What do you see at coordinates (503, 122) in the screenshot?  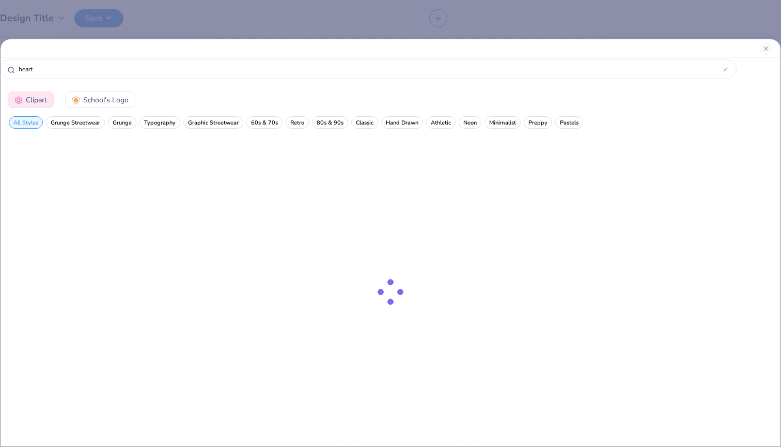 I see `span: Minimalist` at bounding box center [503, 122].